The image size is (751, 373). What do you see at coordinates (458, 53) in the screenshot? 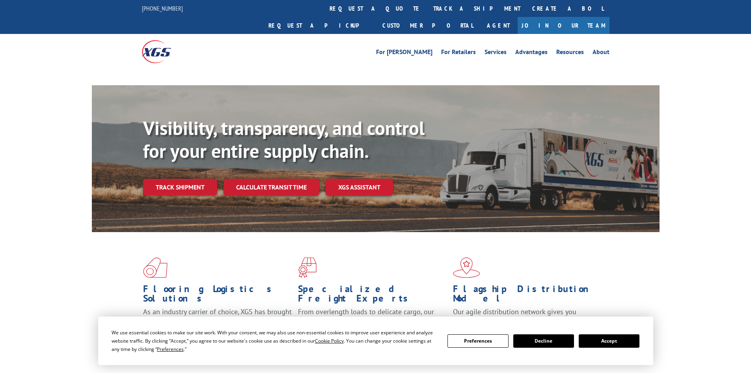
I see `a: For Retailers` at bounding box center [458, 53].